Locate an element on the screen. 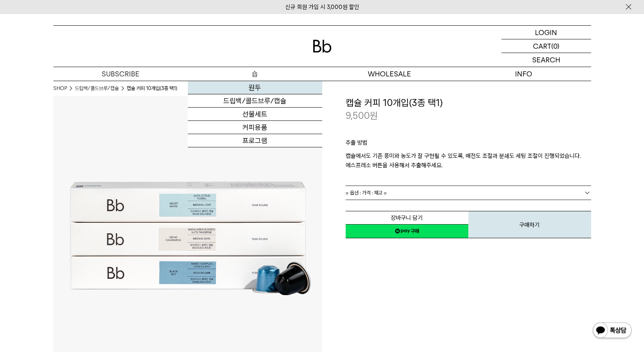 This screenshot has width=644, height=352. p: CART is located at coordinates (542, 46).